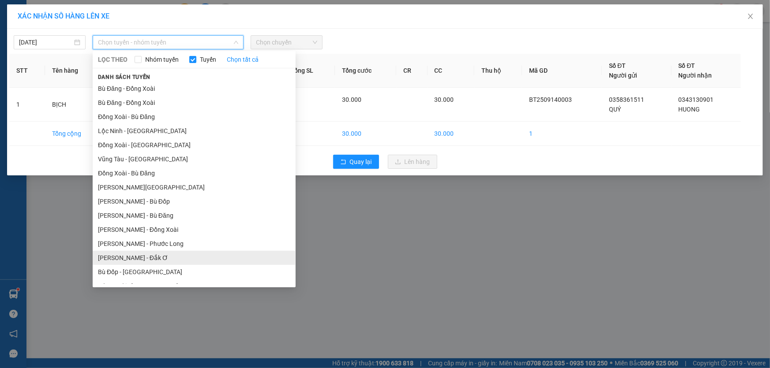 The image size is (770, 368). What do you see at coordinates (124, 77) in the screenshot?
I see `span: Danh sách tuyến` at bounding box center [124, 77].